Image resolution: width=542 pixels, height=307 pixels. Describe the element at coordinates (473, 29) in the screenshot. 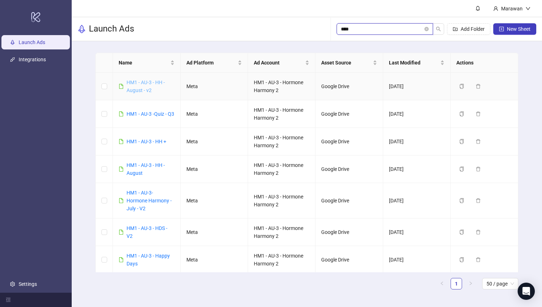

I see `span: Add Folder` at that location.